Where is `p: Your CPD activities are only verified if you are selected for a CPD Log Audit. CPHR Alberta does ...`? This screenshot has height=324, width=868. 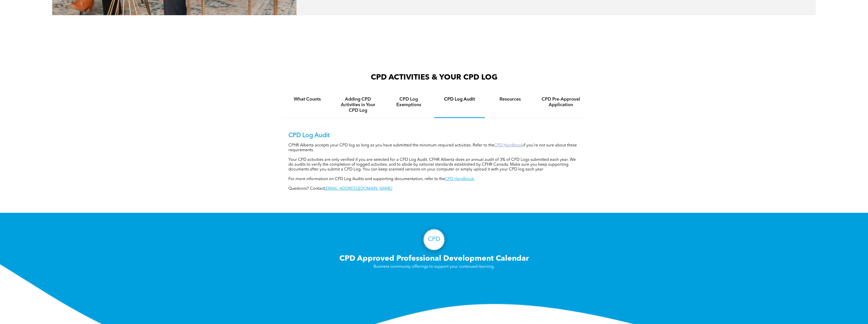
p: Your CPD activities are only verified if you are selected for a CPD Log Audit. CPHR Alberta does ... is located at coordinates (434, 165).